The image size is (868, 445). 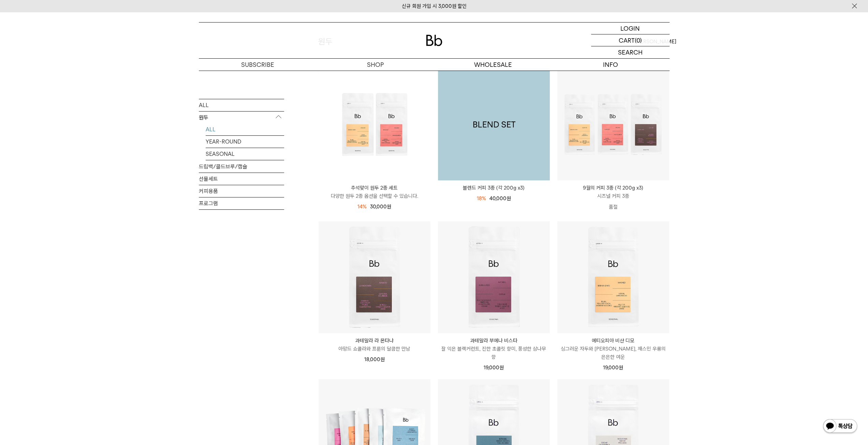 I want to click on img: 에티오피아 비샨 디모, so click(x=613, y=277).